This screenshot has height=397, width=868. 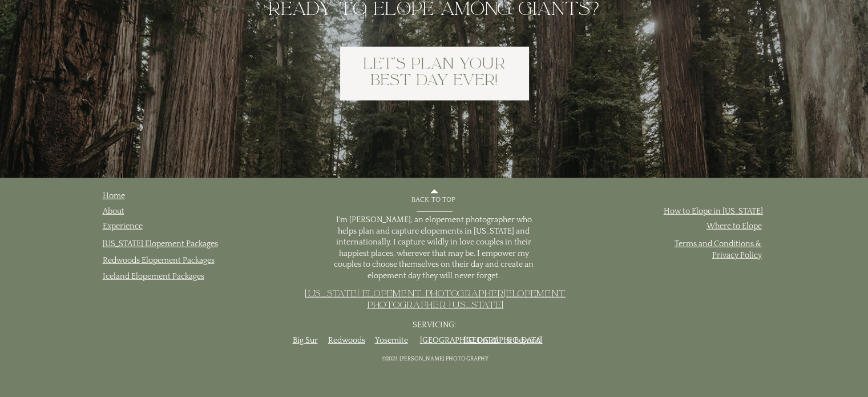 I want to click on a: Home, so click(x=113, y=196).